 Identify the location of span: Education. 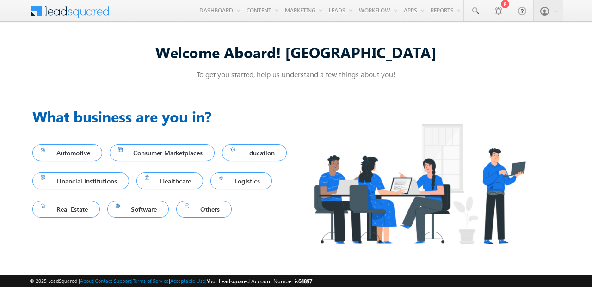
(255, 153).